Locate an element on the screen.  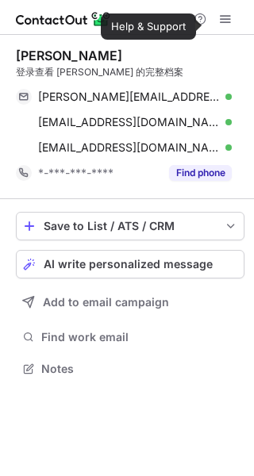
button: Add to email campaign is located at coordinates (130, 302).